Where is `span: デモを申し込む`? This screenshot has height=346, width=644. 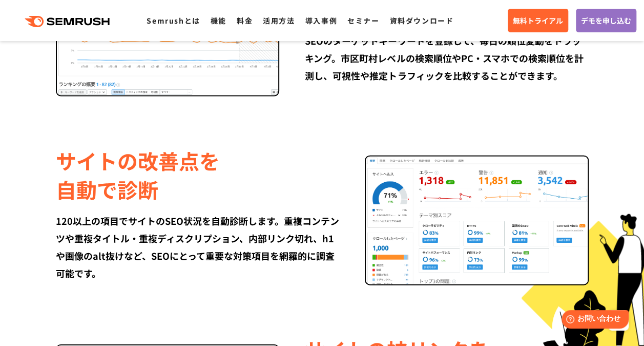 span: デモを申し込む is located at coordinates (606, 20).